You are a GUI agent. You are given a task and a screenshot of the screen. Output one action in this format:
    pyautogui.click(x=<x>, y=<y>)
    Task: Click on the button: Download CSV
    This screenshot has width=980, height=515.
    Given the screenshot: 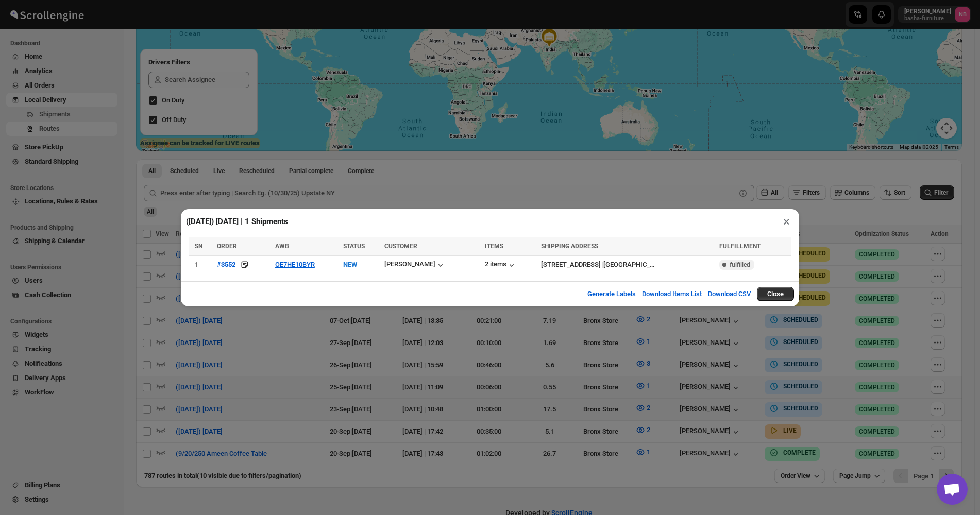 What is the action you would take?
    pyautogui.click(x=729, y=294)
    